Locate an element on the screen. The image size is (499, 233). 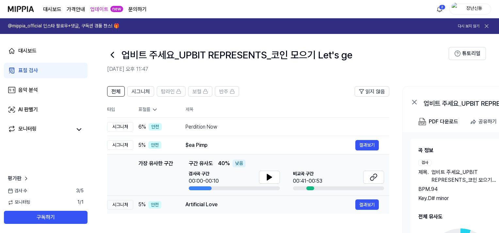
span: 보컬 is located at coordinates (197, 92).